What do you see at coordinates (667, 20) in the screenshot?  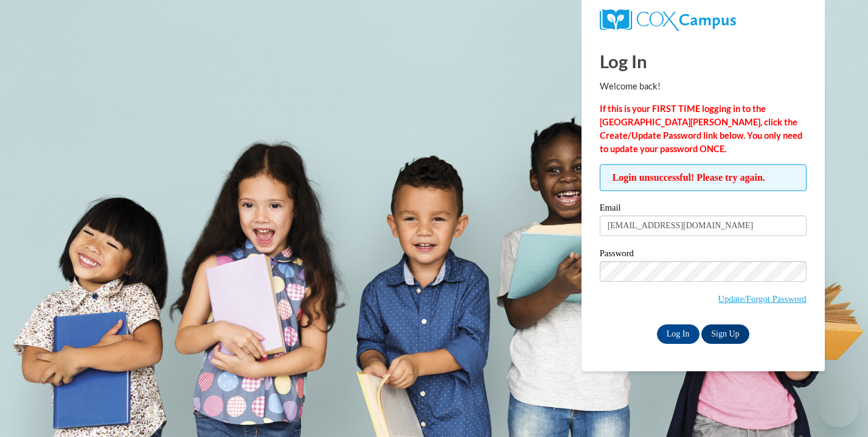 I see `img: COX Campus` at bounding box center [667, 20].